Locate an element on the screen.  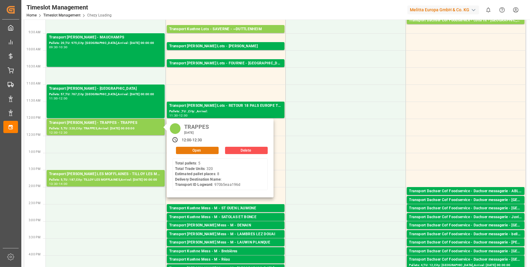
div: Melitta Europa GmbH & Co. KG is located at coordinates (443, 10).